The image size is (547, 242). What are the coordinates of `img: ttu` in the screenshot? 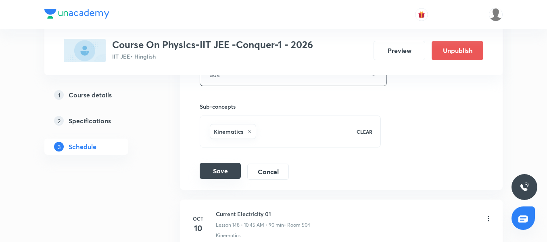 It's located at (524, 187).